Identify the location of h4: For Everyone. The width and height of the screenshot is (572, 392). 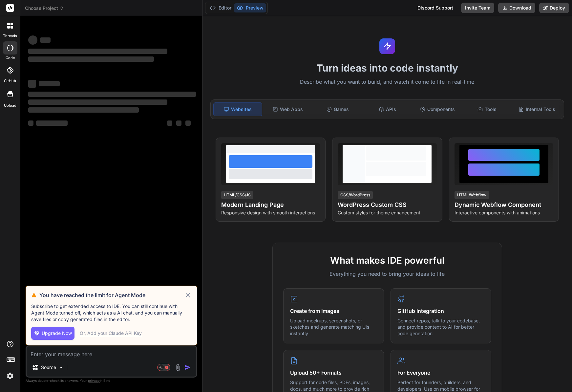
(441, 372).